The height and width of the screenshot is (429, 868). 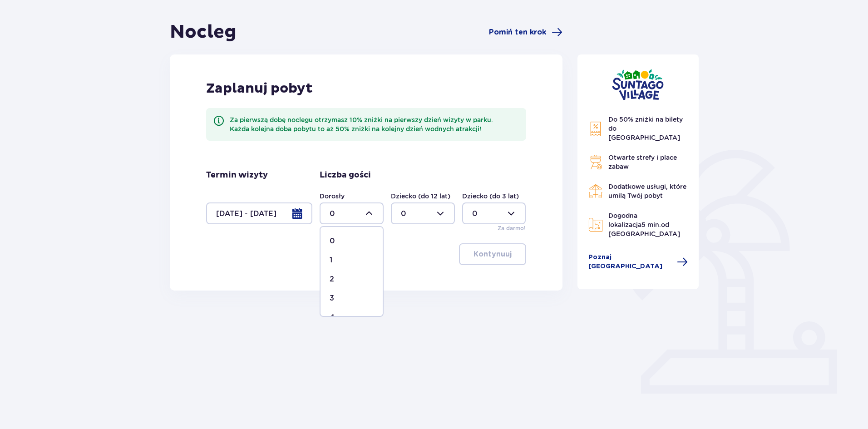 I want to click on p: Za darmo!, so click(x=512, y=228).